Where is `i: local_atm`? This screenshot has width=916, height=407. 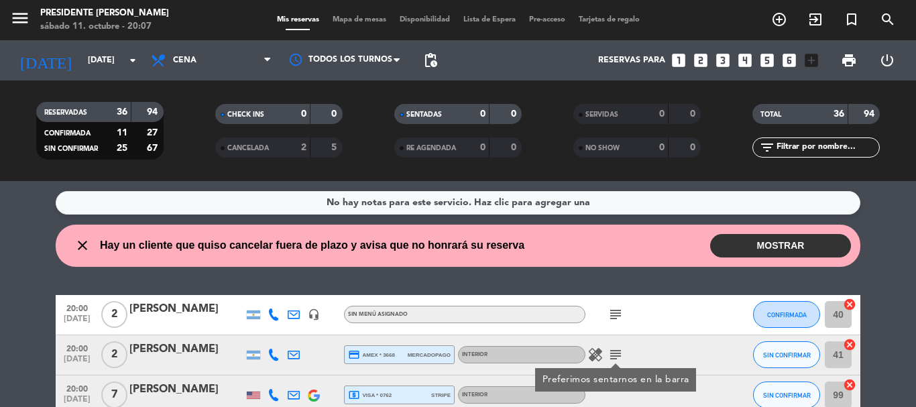 i: local_atm is located at coordinates (354, 395).